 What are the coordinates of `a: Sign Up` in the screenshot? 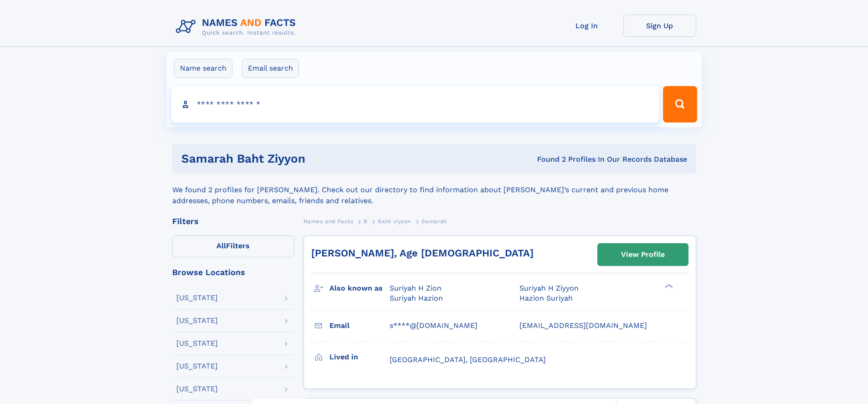 It's located at (660, 26).